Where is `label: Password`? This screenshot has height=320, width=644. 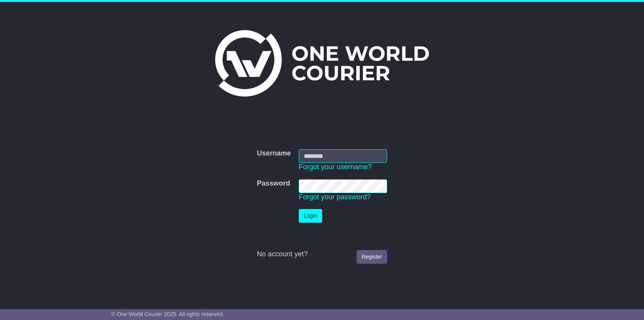 label: Password is located at coordinates (273, 184).